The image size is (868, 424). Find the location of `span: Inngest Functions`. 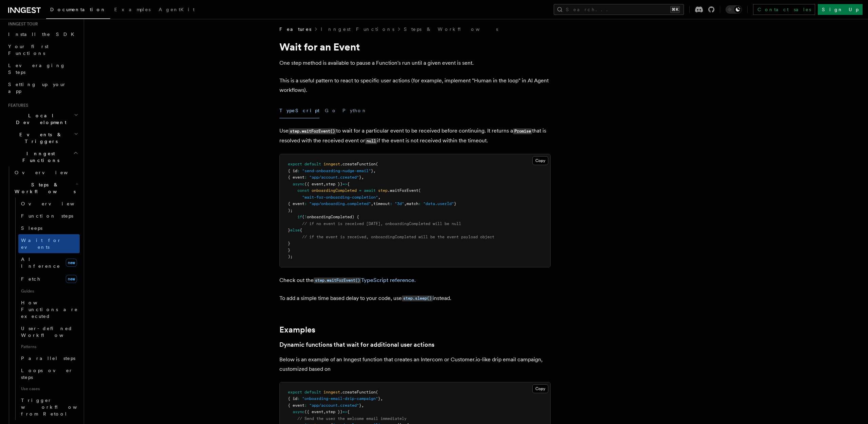

span: Inngest Functions is located at coordinates (40, 157).